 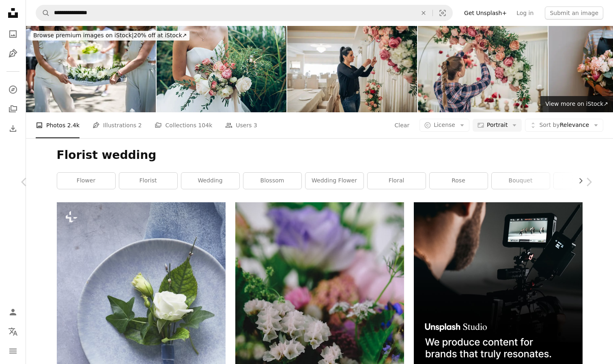 What do you see at coordinates (444, 126) in the screenshot?
I see `button: License` at bounding box center [444, 126].